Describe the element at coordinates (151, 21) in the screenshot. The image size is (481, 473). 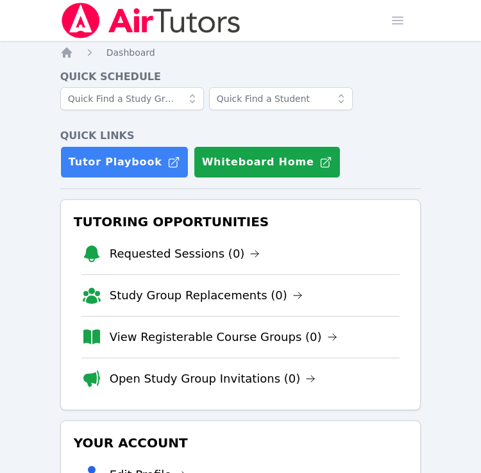
I see `img: Air Tutors` at that location.